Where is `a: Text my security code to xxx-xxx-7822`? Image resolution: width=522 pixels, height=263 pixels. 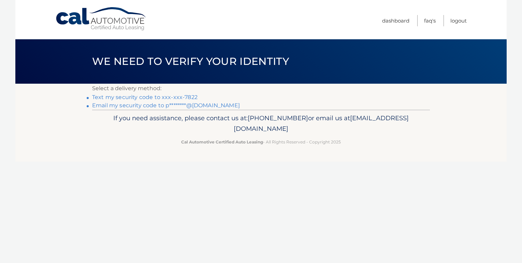 a: Text my security code to xxx-xxx-7822 is located at coordinates (145, 97).